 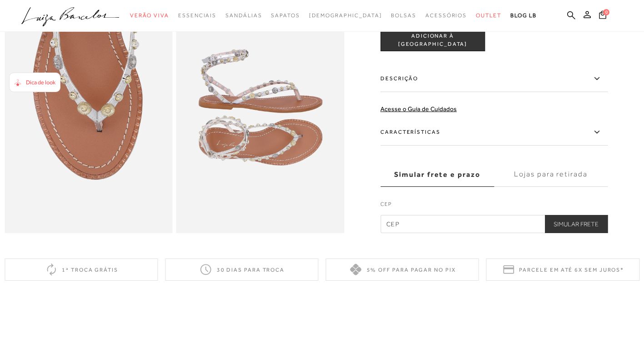 What do you see at coordinates (488, 15) in the screenshot?
I see `span: Outlet` at bounding box center [488, 15].